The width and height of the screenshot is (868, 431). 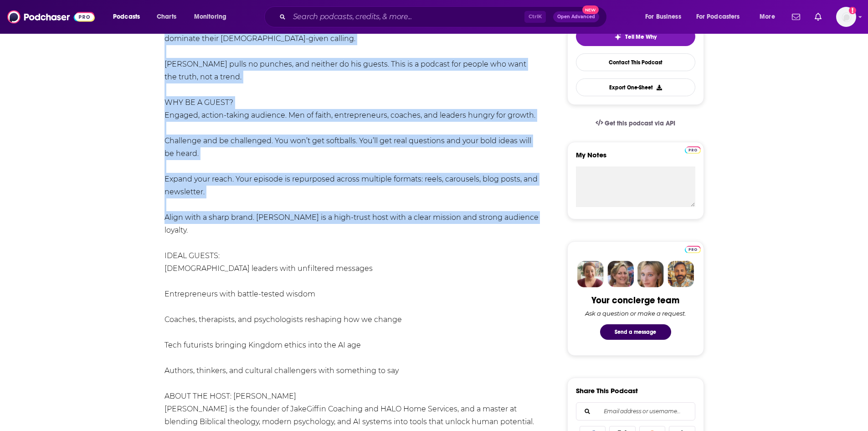 What do you see at coordinates (607, 390) in the screenshot?
I see `h3: Share This Podcast` at bounding box center [607, 390].